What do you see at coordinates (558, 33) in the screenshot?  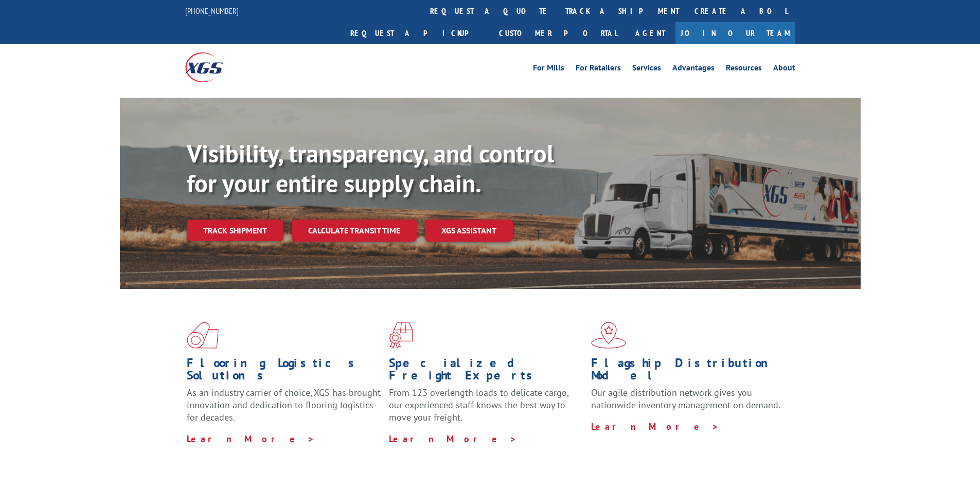 I see `a: Customer Portal` at bounding box center [558, 33].